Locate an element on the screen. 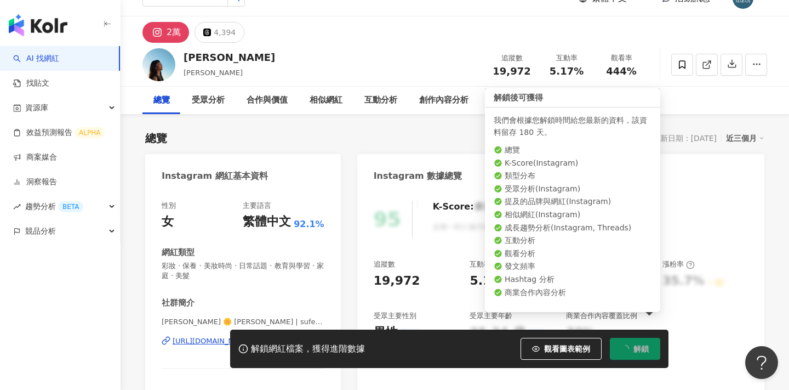  div: 漲粉率 is located at coordinates (678, 264).